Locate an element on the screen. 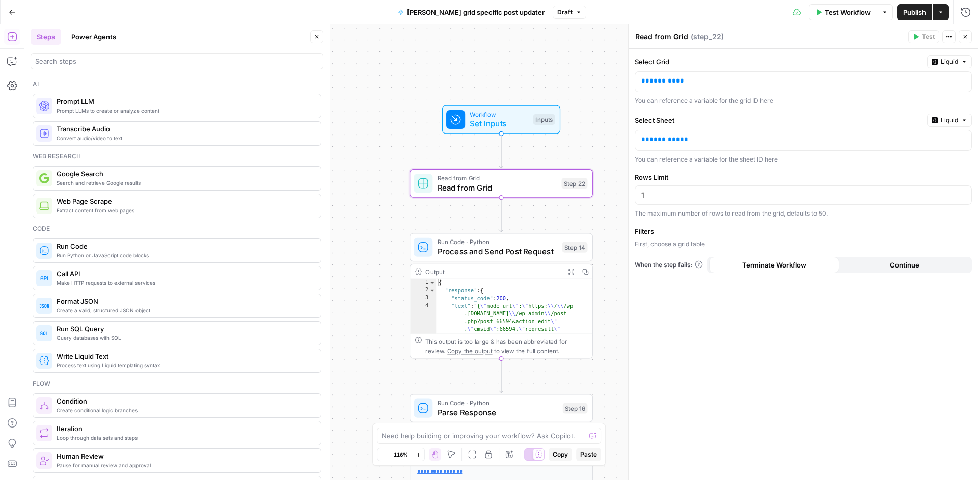 This screenshot has height=480, width=978. div: The maximum number of rows to read from the grid, defaults to 50. is located at coordinates (803, 213).